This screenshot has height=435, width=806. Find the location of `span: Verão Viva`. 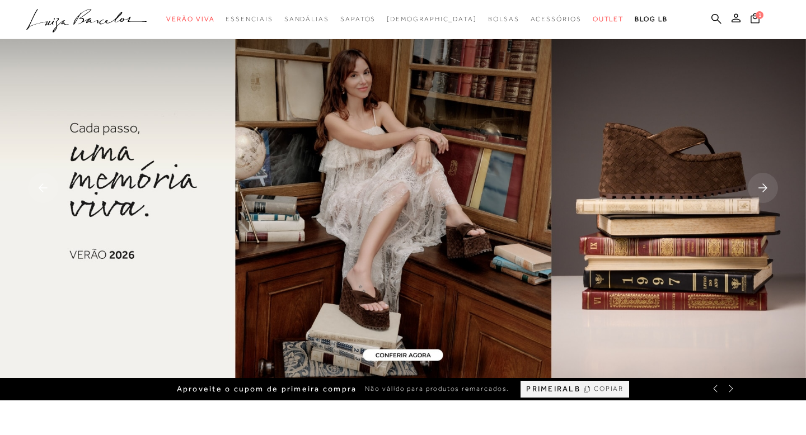

span: Verão Viva is located at coordinates (190, 19).